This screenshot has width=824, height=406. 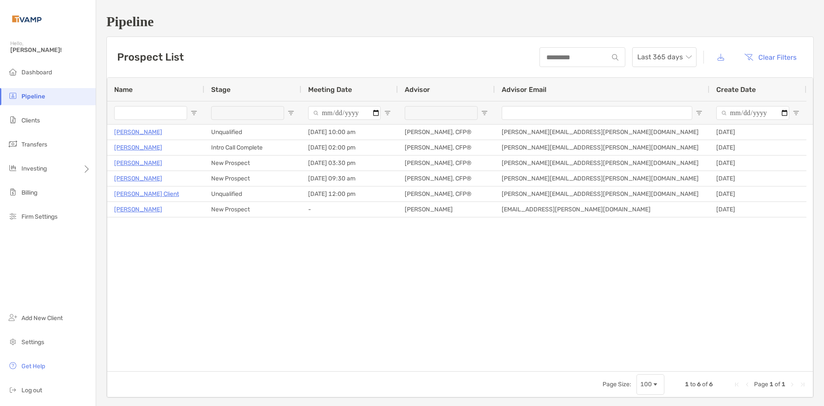 What do you see at coordinates (13, 341) in the screenshot?
I see `img: settings icon` at bounding box center [13, 341].